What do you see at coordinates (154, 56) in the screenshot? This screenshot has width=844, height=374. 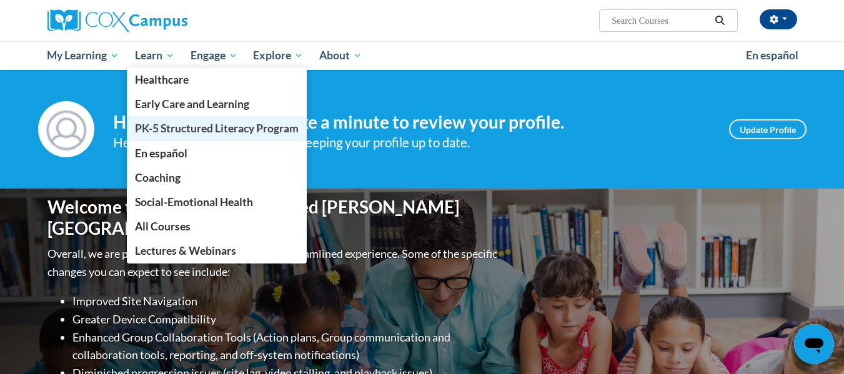 I see `a: Learn` at bounding box center [154, 56].